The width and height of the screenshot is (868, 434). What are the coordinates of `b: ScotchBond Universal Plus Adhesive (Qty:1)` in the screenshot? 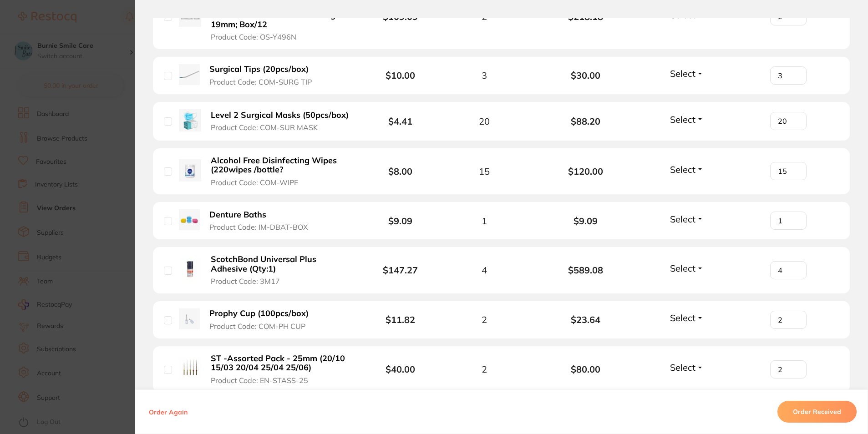 It's located at (281, 264).